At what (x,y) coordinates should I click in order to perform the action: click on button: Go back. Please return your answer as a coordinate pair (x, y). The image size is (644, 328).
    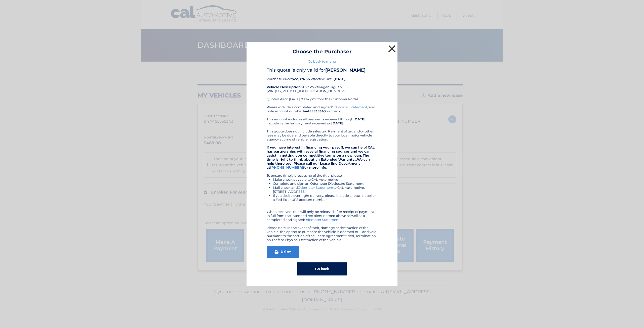
    Looking at the image, I should click on (322, 269).